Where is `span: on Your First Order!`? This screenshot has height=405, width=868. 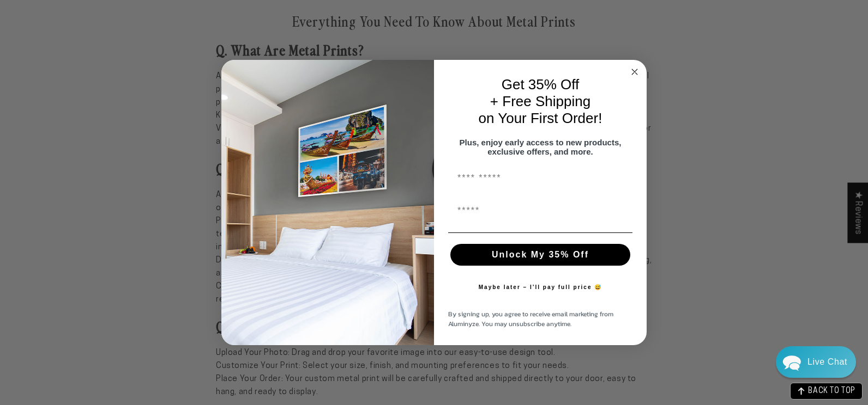
span: on Your First Order! is located at coordinates (540, 118).